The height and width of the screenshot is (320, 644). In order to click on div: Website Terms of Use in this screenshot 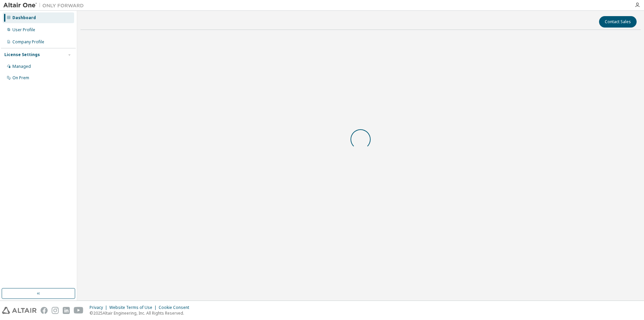, I will do `click(134, 307)`.